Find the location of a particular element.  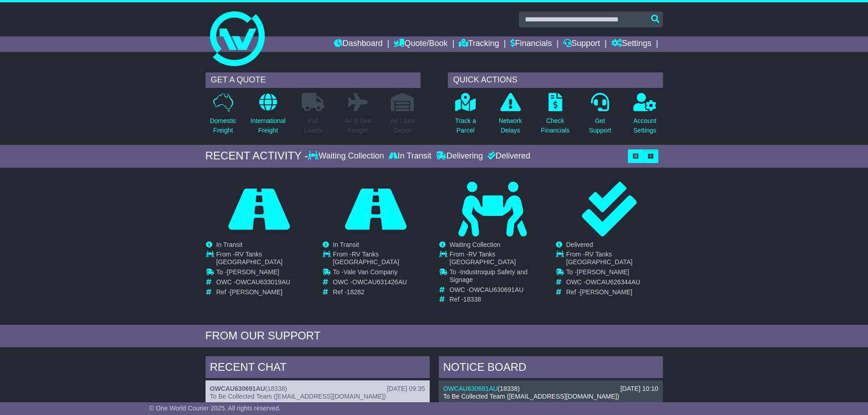

a: NetworkDelays is located at coordinates (510, 116).